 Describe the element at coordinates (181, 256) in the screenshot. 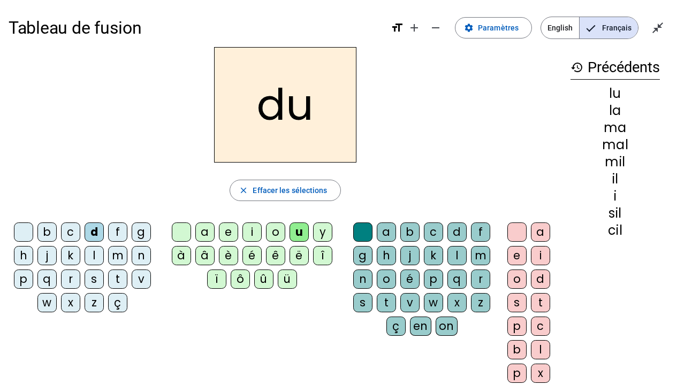

I see `div: à` at that location.